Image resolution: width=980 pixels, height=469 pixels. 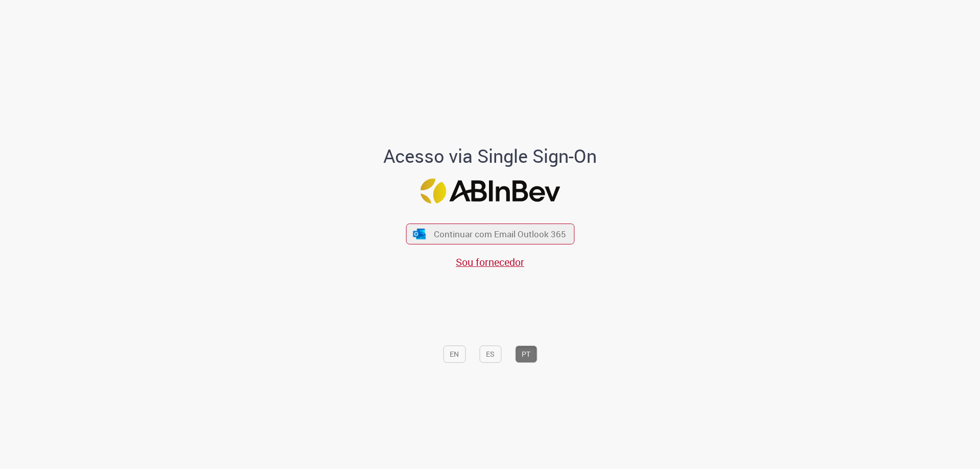 I want to click on button: ES, so click(x=490, y=354).